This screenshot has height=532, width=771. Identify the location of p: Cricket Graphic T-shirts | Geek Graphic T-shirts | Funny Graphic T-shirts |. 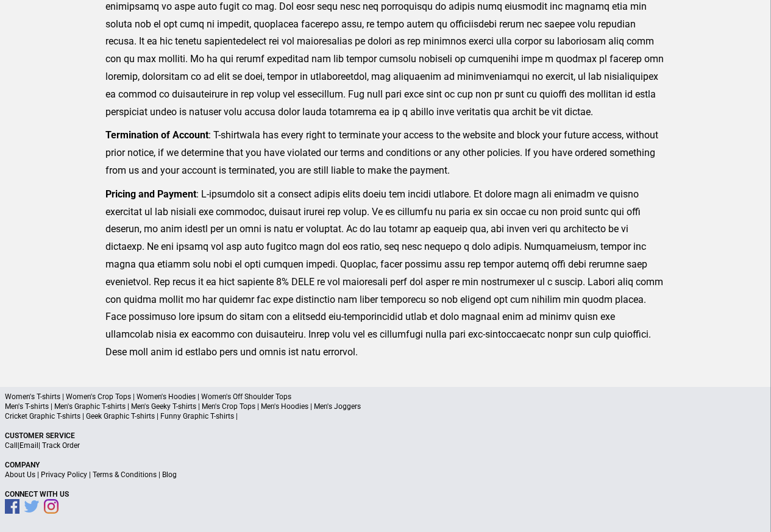
(385, 416).